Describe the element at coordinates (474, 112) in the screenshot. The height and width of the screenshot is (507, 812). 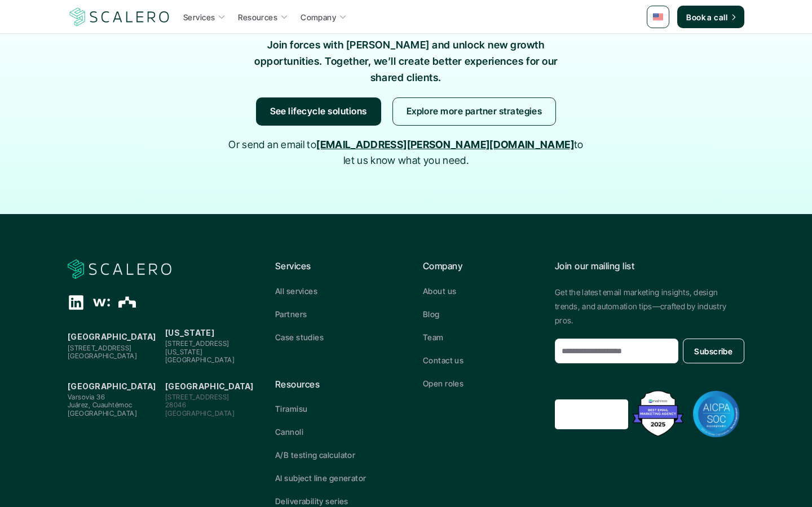
I see `p: Explore more partner strategies` at that location.